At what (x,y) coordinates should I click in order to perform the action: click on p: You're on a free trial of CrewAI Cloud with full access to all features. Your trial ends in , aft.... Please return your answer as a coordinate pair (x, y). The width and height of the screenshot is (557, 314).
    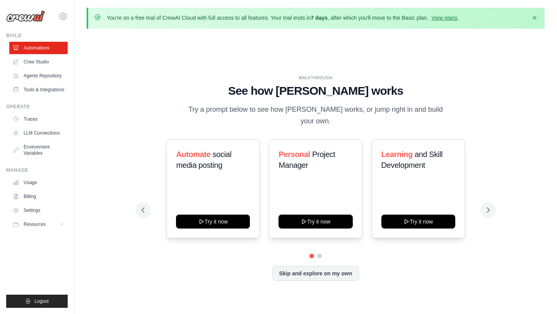
    Looking at the image, I should click on (283, 18).